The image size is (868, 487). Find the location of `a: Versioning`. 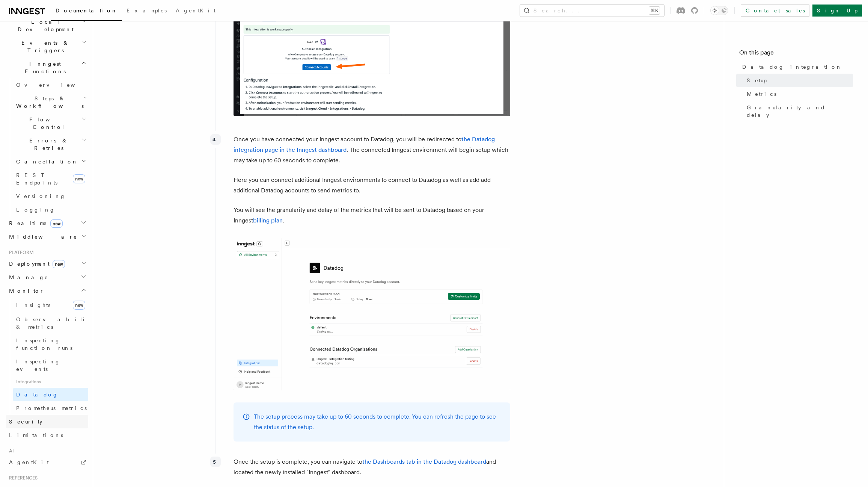

a: Versioning is located at coordinates (51, 196).